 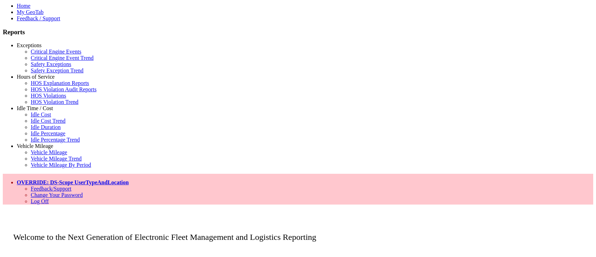 What do you see at coordinates (36, 76) in the screenshot?
I see `a: Hours of Service` at bounding box center [36, 76].